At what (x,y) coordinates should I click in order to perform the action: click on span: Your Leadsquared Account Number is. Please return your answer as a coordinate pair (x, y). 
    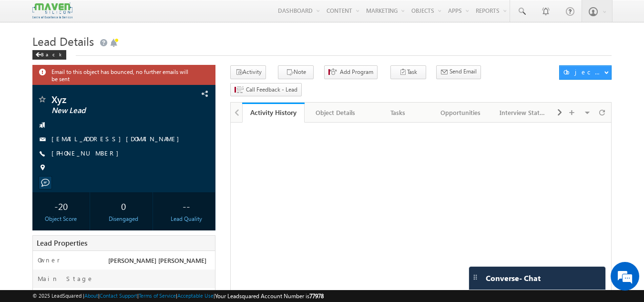
    Looking at the image, I should click on (269, 296).